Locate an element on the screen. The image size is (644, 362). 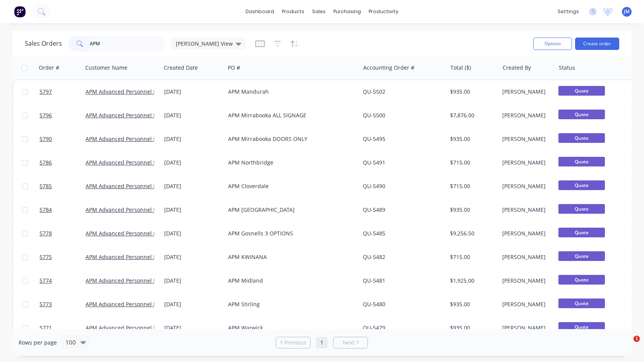
span: Previous is located at coordinates (295, 342).